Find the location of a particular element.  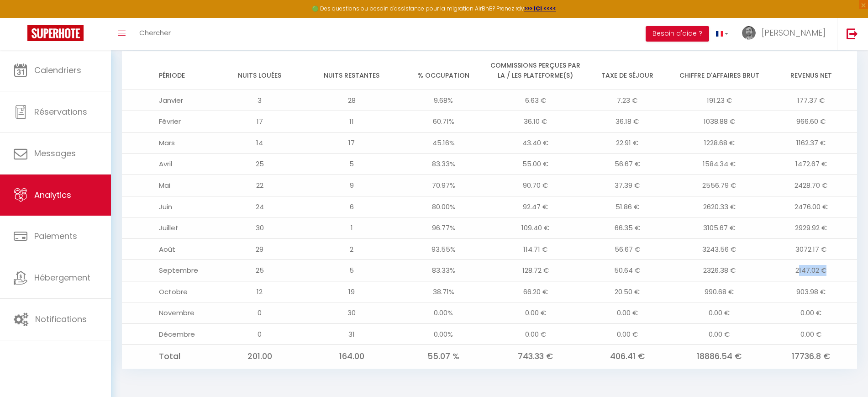

th: Commissions perçues par la / les plateforme(s) is located at coordinates (535, 70).